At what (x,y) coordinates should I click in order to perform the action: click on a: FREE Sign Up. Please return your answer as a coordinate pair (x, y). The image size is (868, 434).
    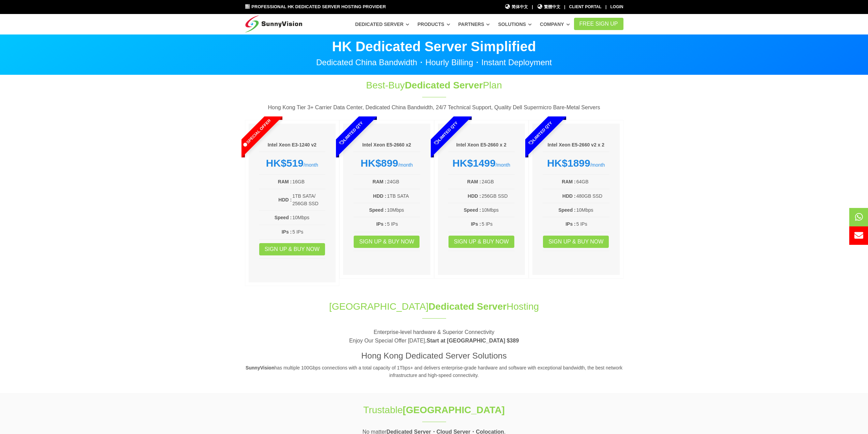
    Looking at the image, I should click on (599, 24).